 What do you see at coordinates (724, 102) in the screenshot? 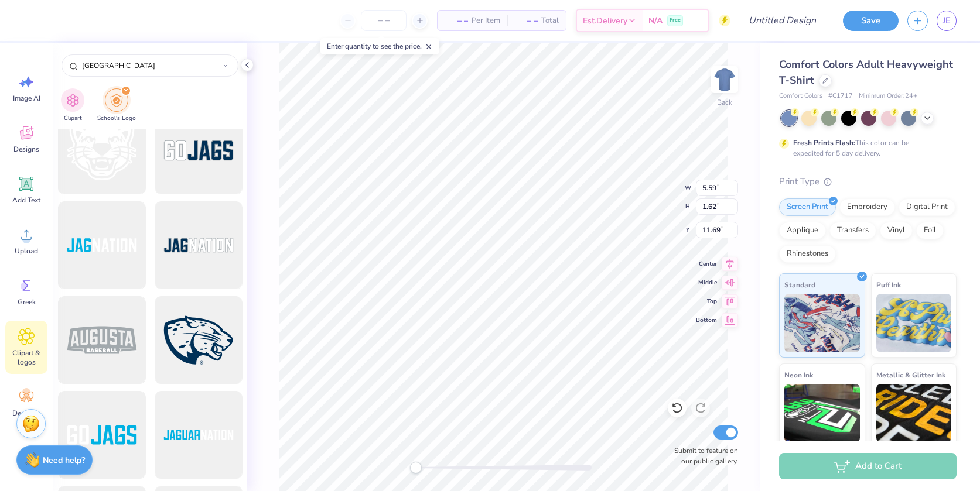
I see `div: Back` at bounding box center [724, 102].